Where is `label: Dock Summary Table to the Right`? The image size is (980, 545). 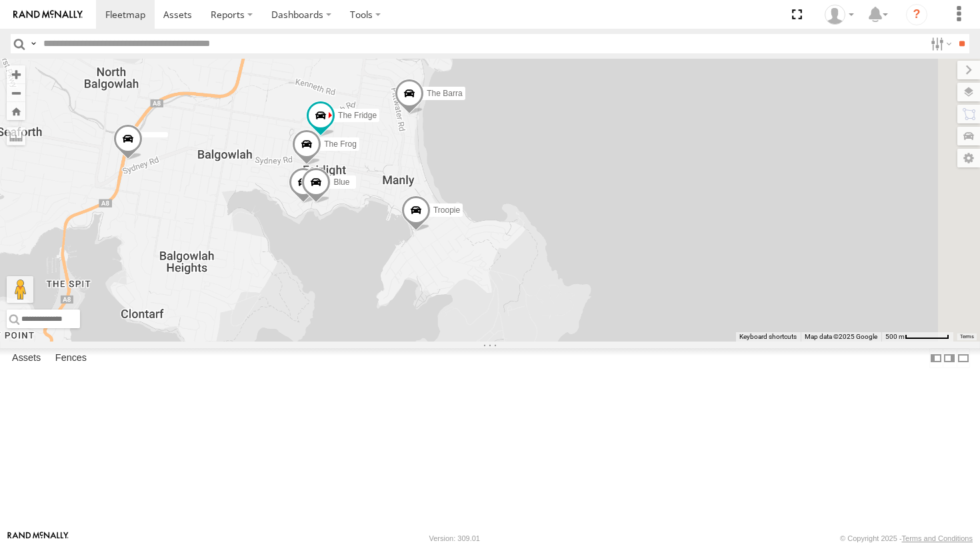
label: Dock Summary Table to the Right is located at coordinates (949, 357).